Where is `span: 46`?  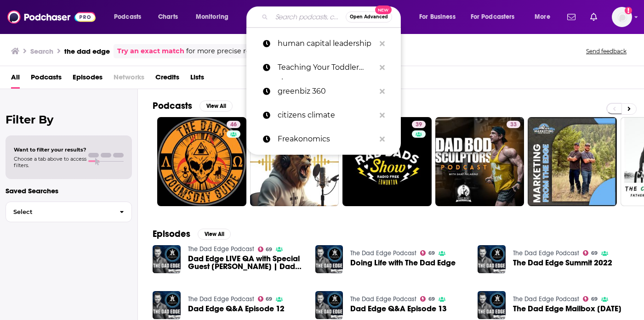
span: 46 is located at coordinates (233, 125).